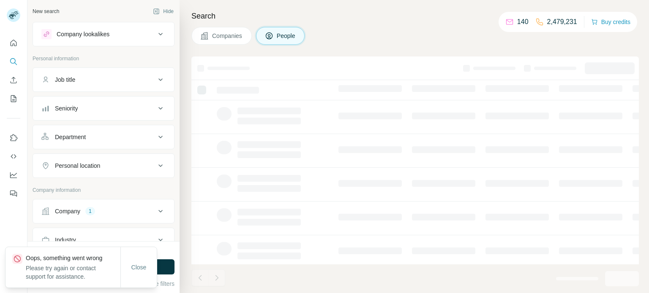 Image resolution: width=649 pixels, height=293 pixels. I want to click on button: Search, so click(14, 62).